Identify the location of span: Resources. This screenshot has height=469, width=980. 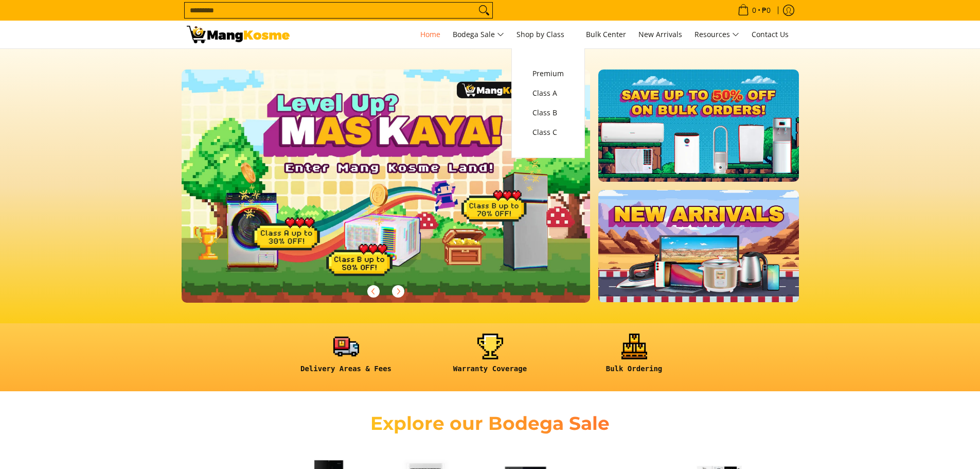
(717, 34).